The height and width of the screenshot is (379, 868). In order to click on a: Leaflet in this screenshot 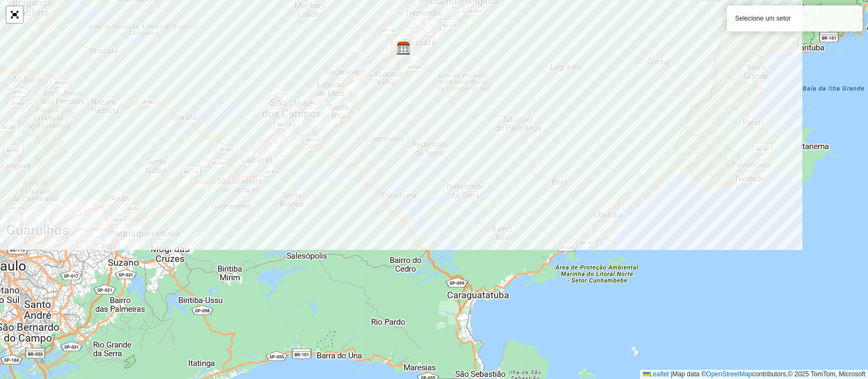, I will do `click(656, 374)`.